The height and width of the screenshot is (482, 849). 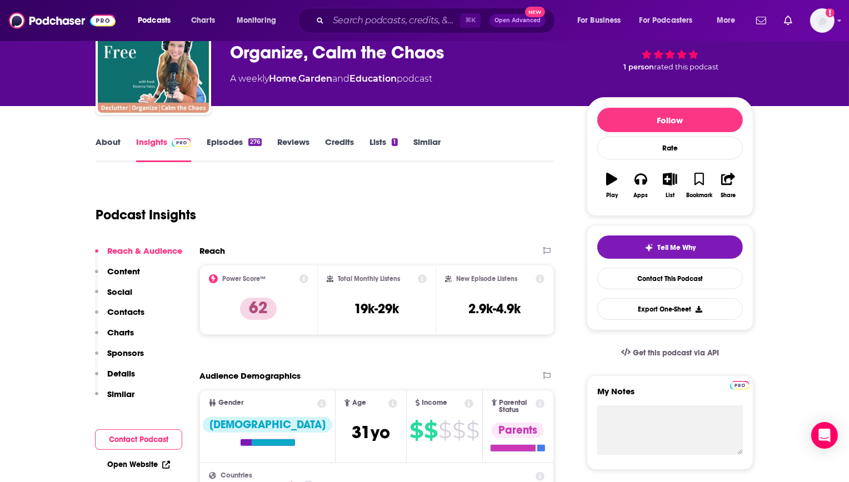 I want to click on p: Reach & Audience, so click(x=145, y=251).